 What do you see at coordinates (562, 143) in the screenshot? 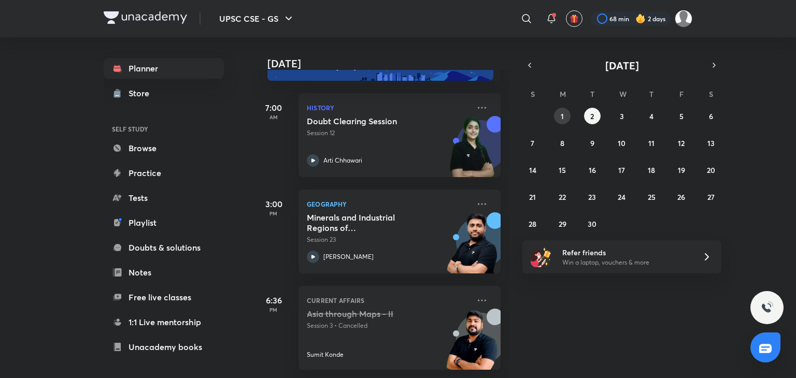
I see `button: September 8, 2025` at bounding box center [562, 143].